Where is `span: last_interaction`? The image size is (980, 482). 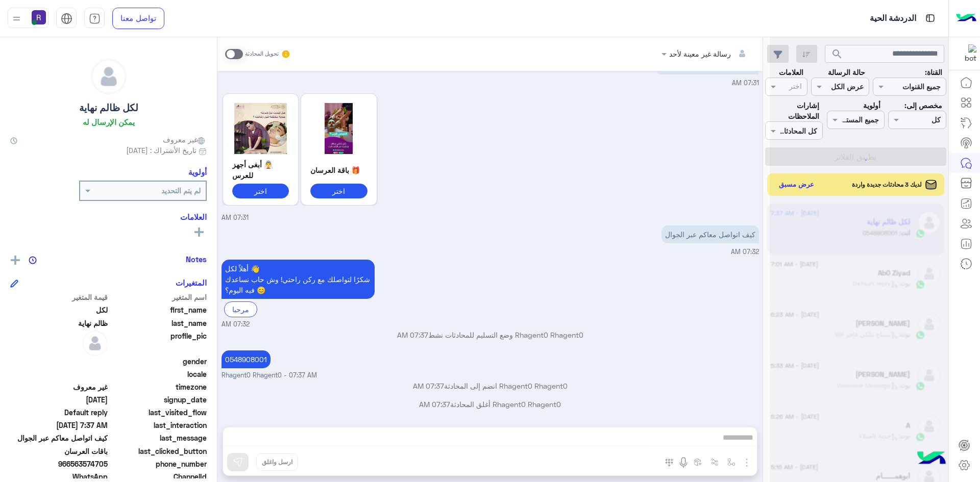 span: last_interaction is located at coordinates (158, 425).